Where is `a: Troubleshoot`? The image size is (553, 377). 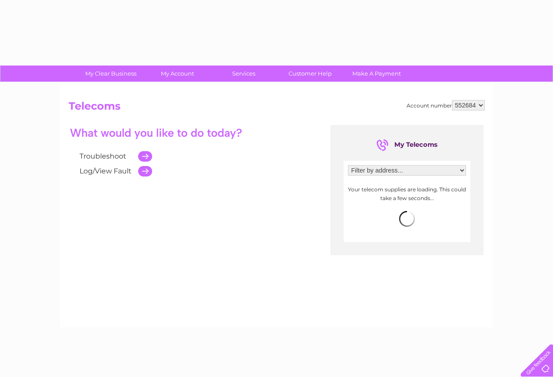
a: Troubleshoot is located at coordinates (103, 156).